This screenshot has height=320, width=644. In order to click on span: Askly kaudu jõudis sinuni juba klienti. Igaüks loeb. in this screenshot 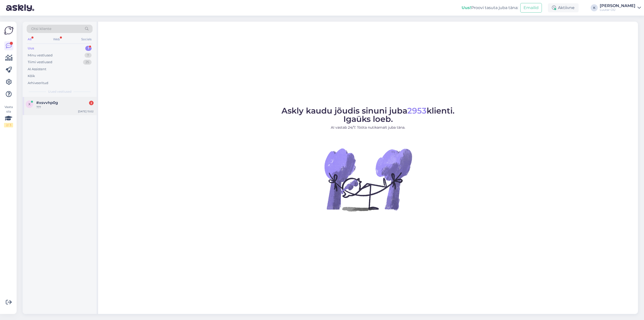, I will do `click(368, 115)`.